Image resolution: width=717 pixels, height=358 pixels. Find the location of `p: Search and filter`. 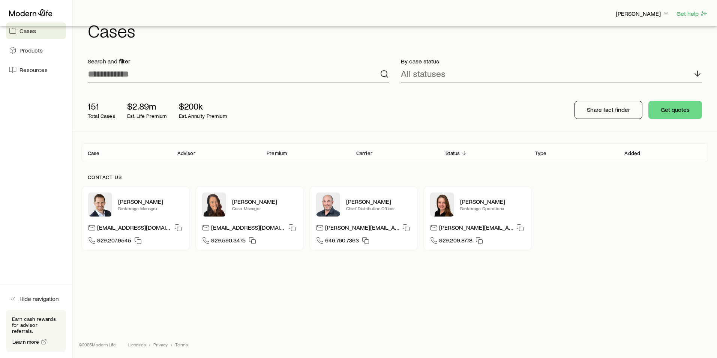

p: Search and filter is located at coordinates (238, 61).